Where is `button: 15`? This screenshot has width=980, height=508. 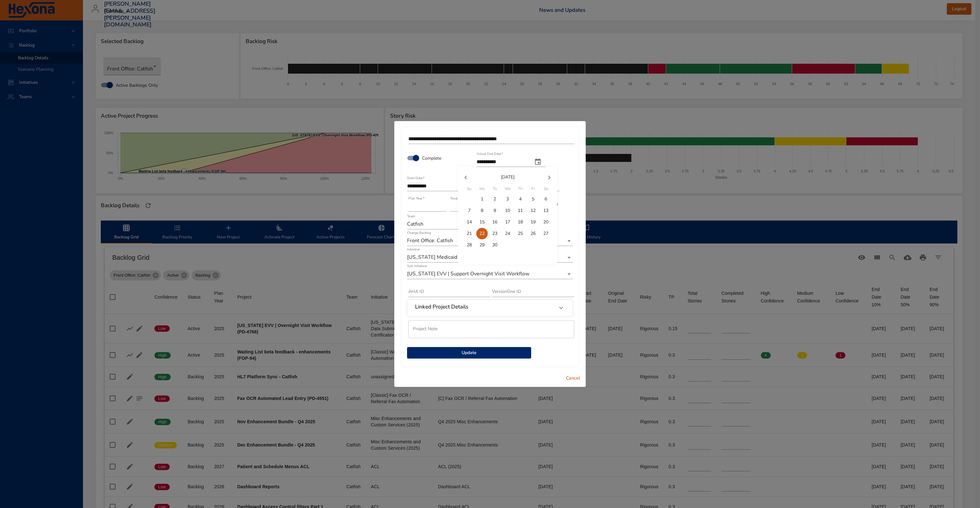
button: 15 is located at coordinates (482, 222).